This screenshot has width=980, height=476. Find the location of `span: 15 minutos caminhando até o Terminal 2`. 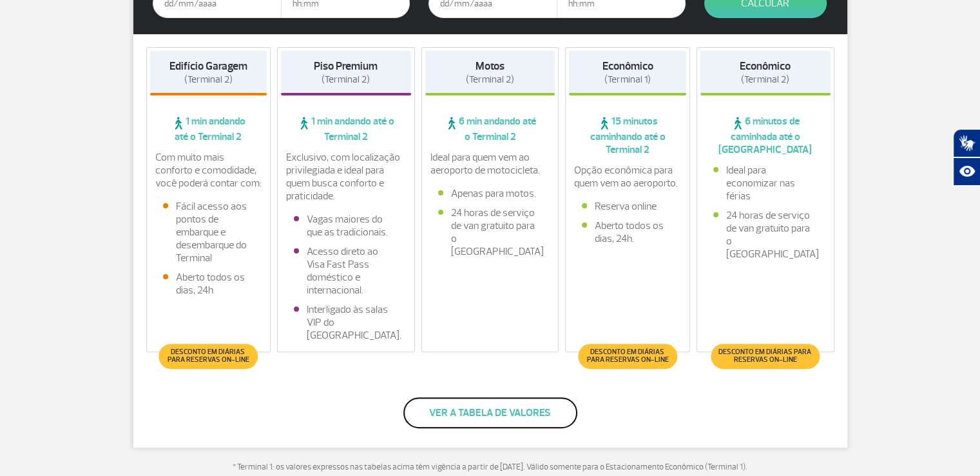

span: 15 minutos caminhando até o Terminal 2 is located at coordinates (628, 135).